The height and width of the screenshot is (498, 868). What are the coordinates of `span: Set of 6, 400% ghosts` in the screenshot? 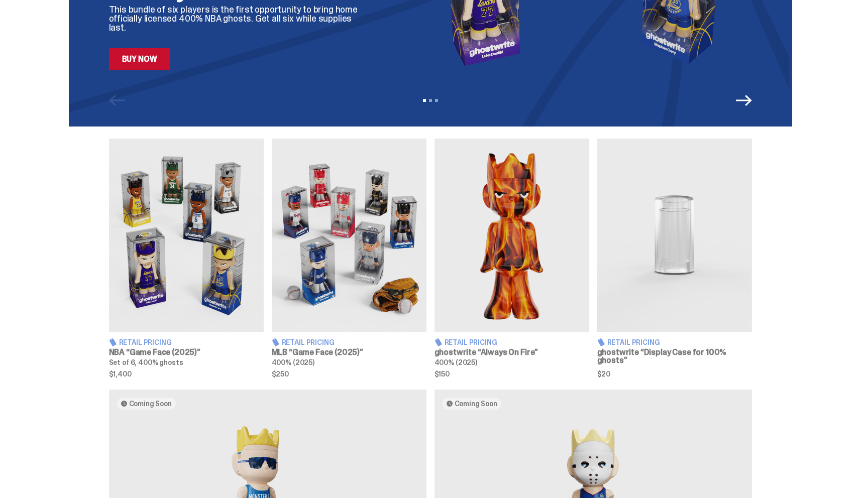 It's located at (146, 362).